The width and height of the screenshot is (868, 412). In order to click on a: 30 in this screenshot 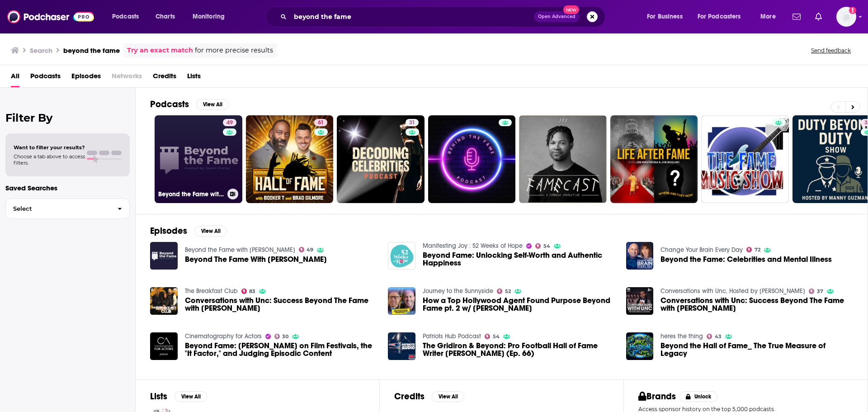, I will do `click(281, 336)`.